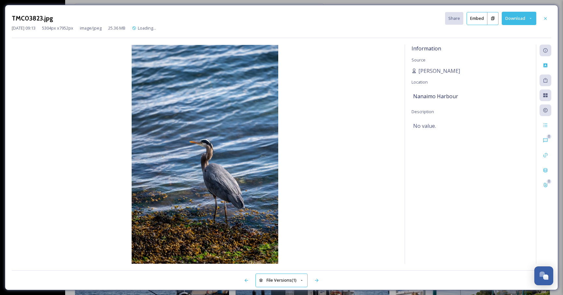 The width and height of the screenshot is (563, 295). What do you see at coordinates (205, 154) in the screenshot?
I see `img: 86fcd0eb-5c76-47ed-adb2-4fc391392a30.jpg` at bounding box center [205, 154].